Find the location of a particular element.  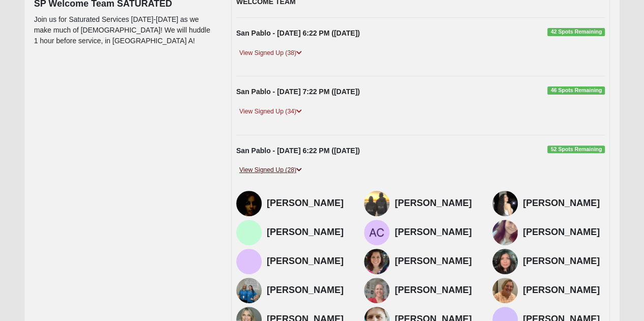

a: View Signed Up (28) is located at coordinates (270, 170).